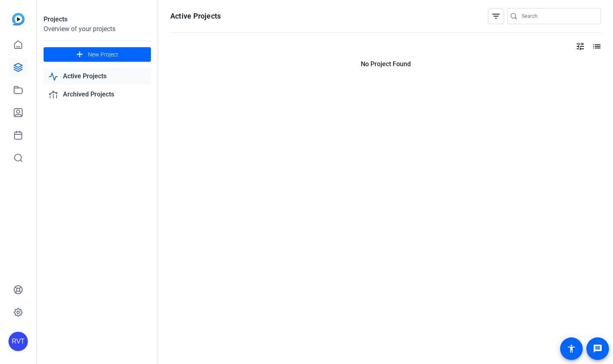  Describe the element at coordinates (598, 349) in the screenshot. I see `mat-icon: message` at that location.